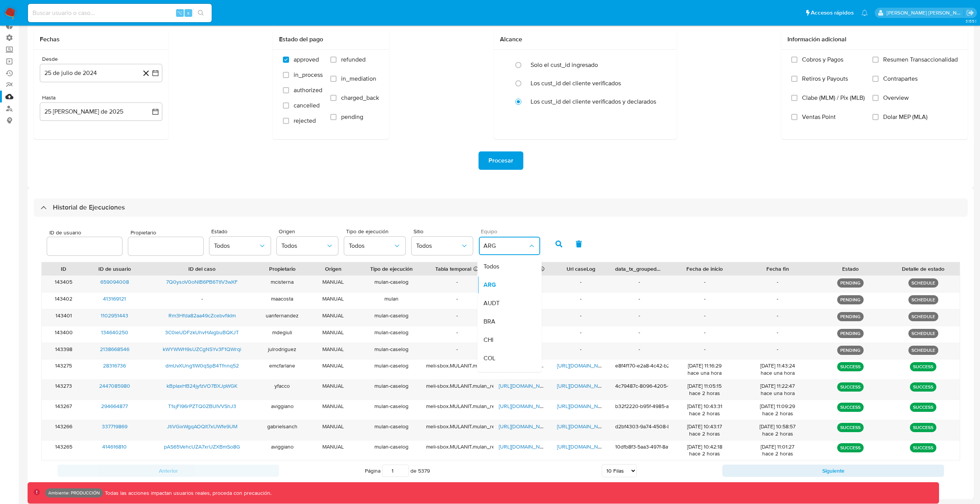  I want to click on p: Todas las acciones impactan usuarios reales, proceda con precaución., so click(187, 493).